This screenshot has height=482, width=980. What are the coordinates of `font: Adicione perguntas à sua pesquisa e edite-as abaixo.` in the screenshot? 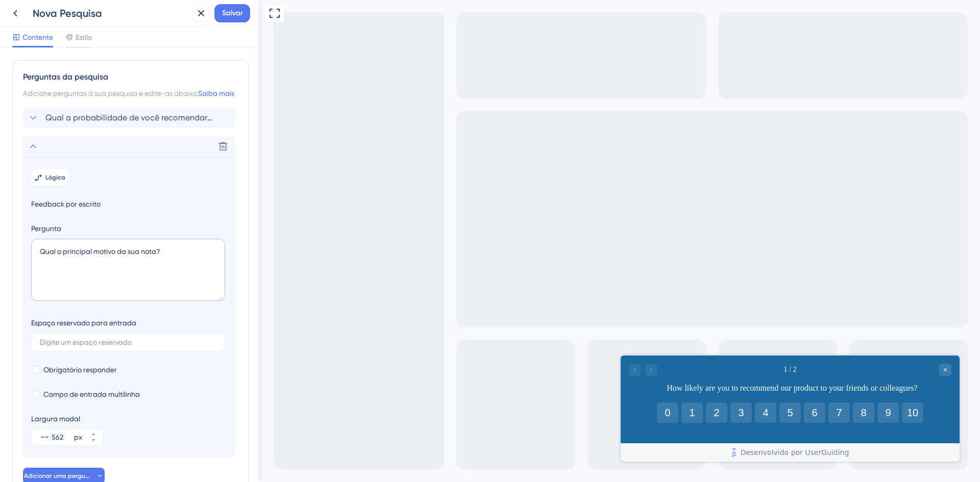 It's located at (110, 93).